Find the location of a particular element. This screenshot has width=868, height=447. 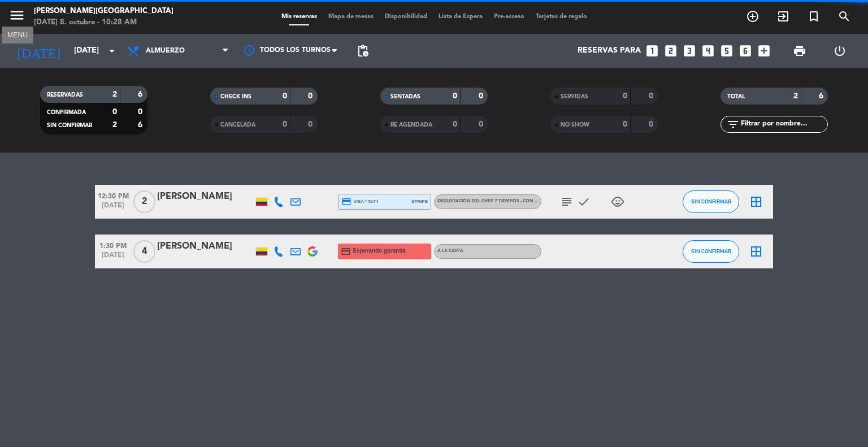

span: A la carta is located at coordinates (450, 251).